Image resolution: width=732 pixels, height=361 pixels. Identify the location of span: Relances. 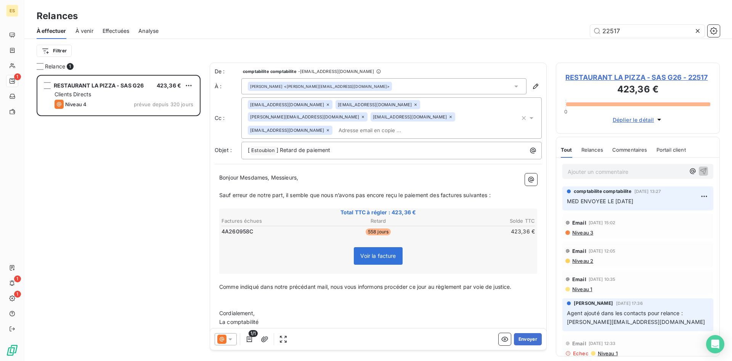
(592, 150).